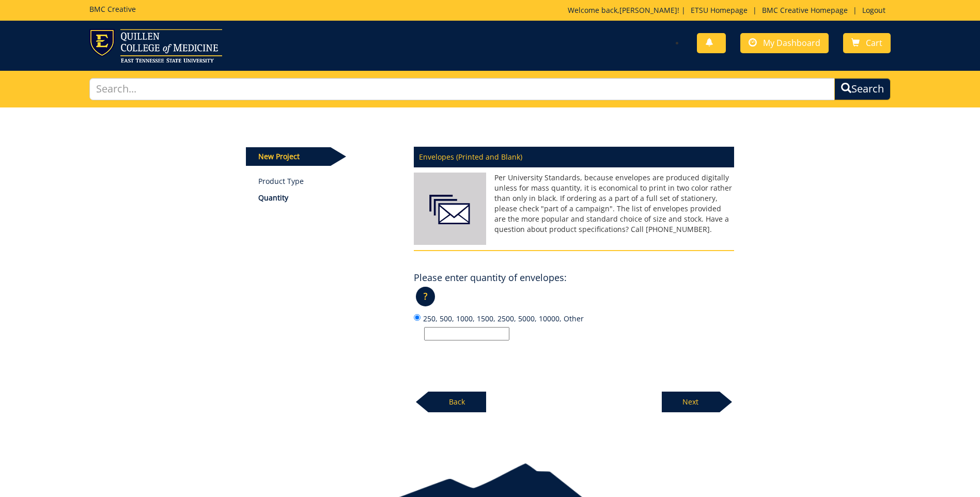  What do you see at coordinates (805, 10) in the screenshot?
I see `a: BMC Creative Homepage` at bounding box center [805, 10].